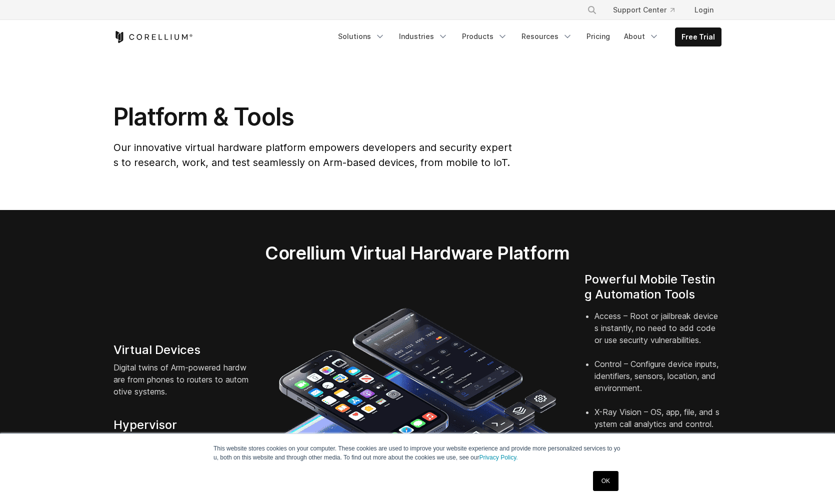  What do you see at coordinates (424, 36) in the screenshot?
I see `a: Industries` at bounding box center [424, 36].